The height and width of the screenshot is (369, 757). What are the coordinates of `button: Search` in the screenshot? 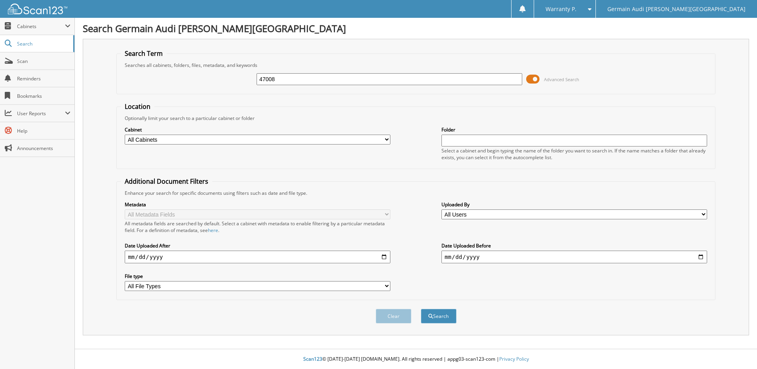 It's located at (439, 316).